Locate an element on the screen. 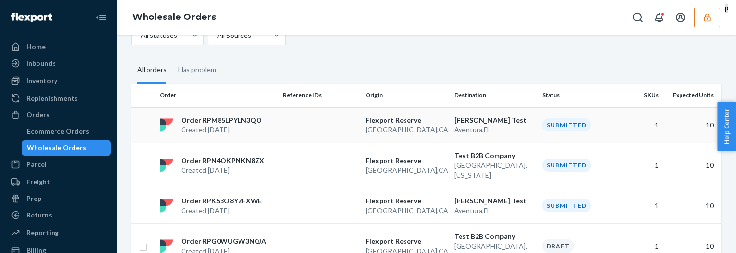 The width and height of the screenshot is (736, 253). th: SKUs is located at coordinates (642, 95).